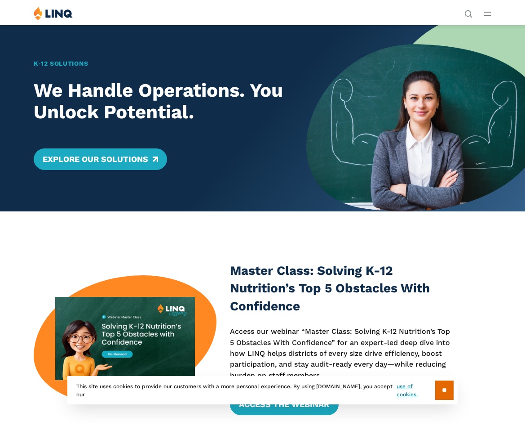 The width and height of the screenshot is (525, 426). I want to click on p: Access our webinar “Master Class: Solving K-12 Nutrition’s Top 5 Obstacles With Confidence” for a..., so click(341, 353).